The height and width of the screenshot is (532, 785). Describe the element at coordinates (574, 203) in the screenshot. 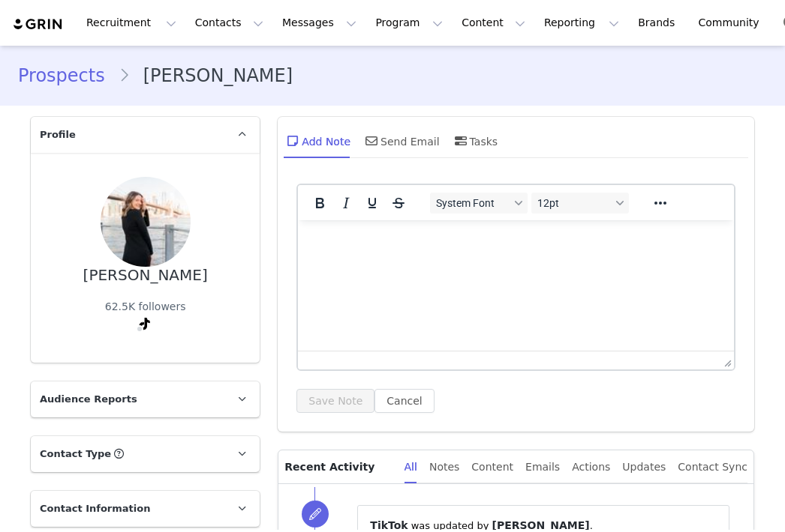

I see `span: 12pt` at that location.